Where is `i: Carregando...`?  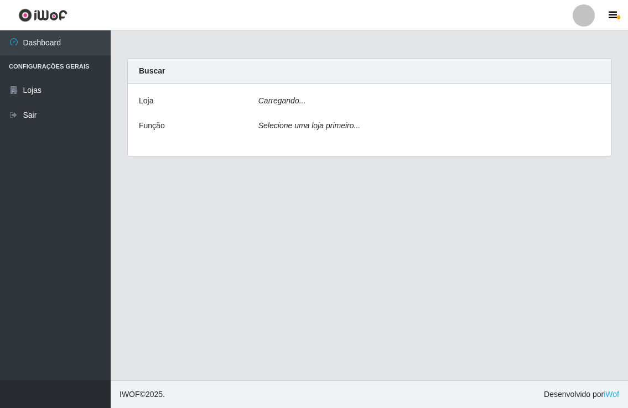
i: Carregando... is located at coordinates (282, 101).